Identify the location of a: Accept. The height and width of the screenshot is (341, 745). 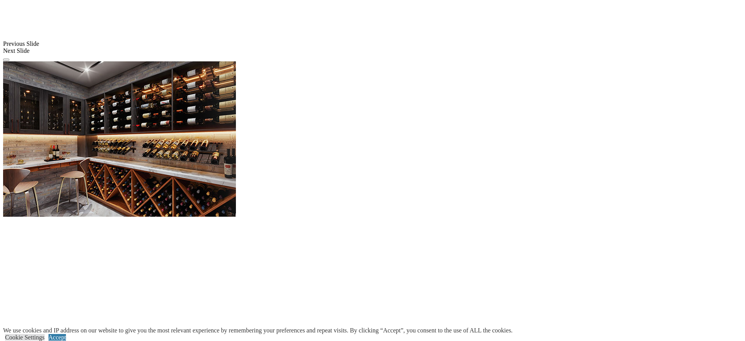
(57, 337).